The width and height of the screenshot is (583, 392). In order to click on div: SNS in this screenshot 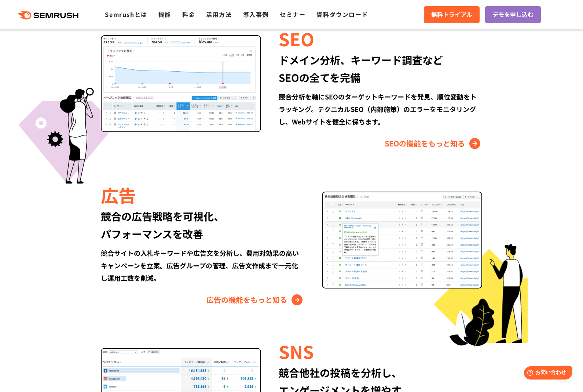, I will do `click(380, 351)`.